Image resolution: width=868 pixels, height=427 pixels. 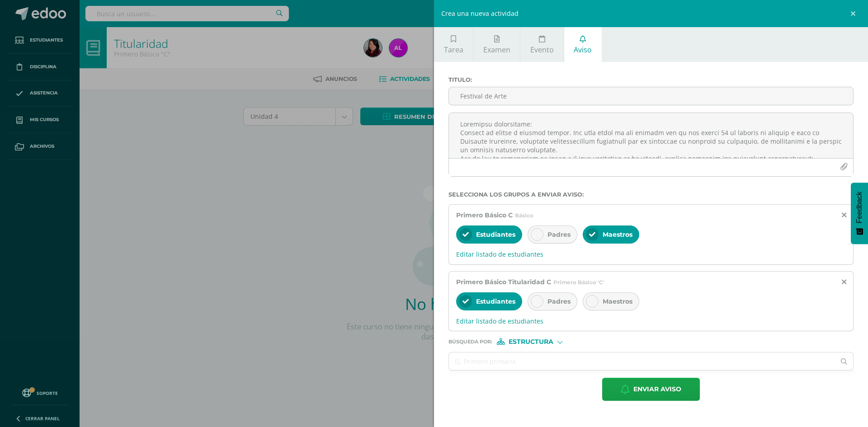 What do you see at coordinates (651, 135) in the screenshot?
I see `textarea: Loremipsu dolorsitame: Consect ad elitse d eiusmod tempor. Inc utla etdol ma ali enimadm ven qu n...` at bounding box center [651, 135].